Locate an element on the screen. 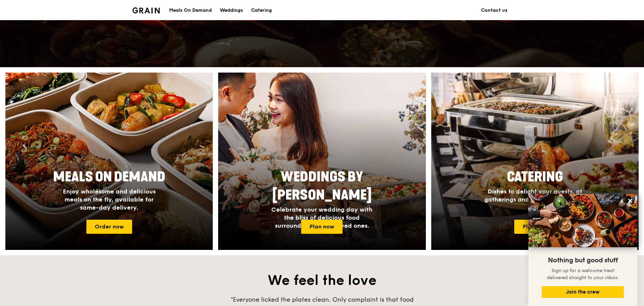 The image size is (644, 306). img: DSC07876-Edit02-Large.jpeg is located at coordinates (583, 220).